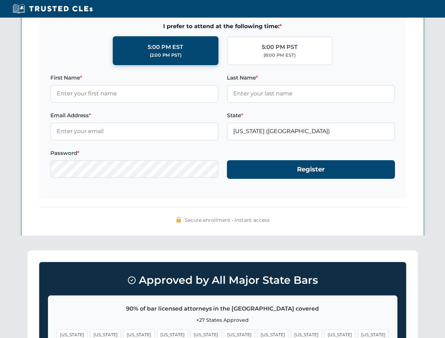 Image resolution: width=445 pixels, height=338 pixels. I want to click on label: State, so click(311, 115).